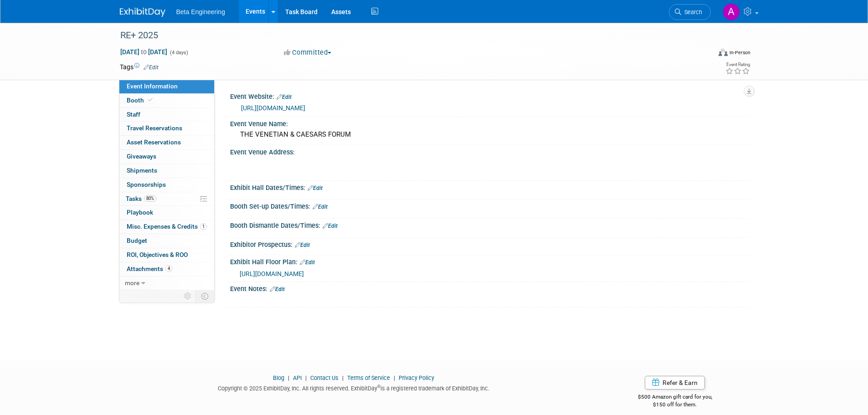 The image size is (868, 415). Describe the element at coordinates (146, 184) in the screenshot. I see `span: Sponsorships` at that location.